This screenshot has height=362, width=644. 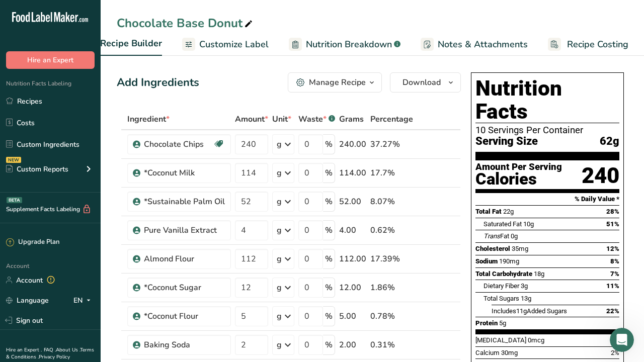 What do you see at coordinates (489, 211) in the screenshot?
I see `span: Total Fat` at bounding box center [489, 211].